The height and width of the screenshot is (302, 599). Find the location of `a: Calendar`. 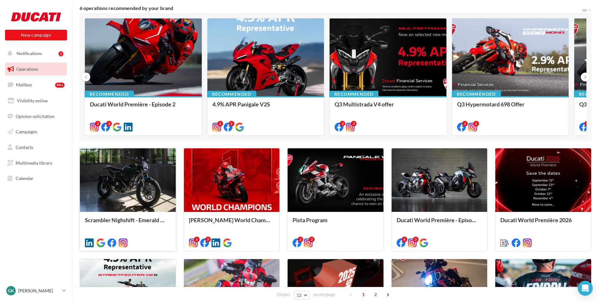

a: Calendar is located at coordinates (36, 179).